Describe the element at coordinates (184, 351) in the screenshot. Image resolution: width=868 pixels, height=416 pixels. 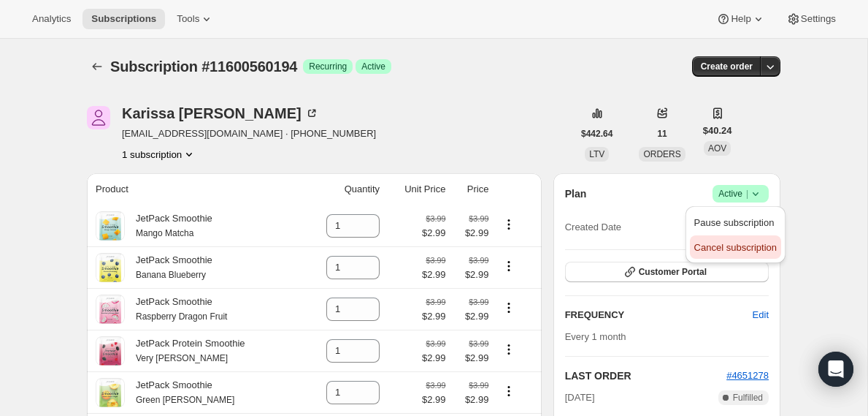
I see `div: JetPack Protein Smoothie` at that location.